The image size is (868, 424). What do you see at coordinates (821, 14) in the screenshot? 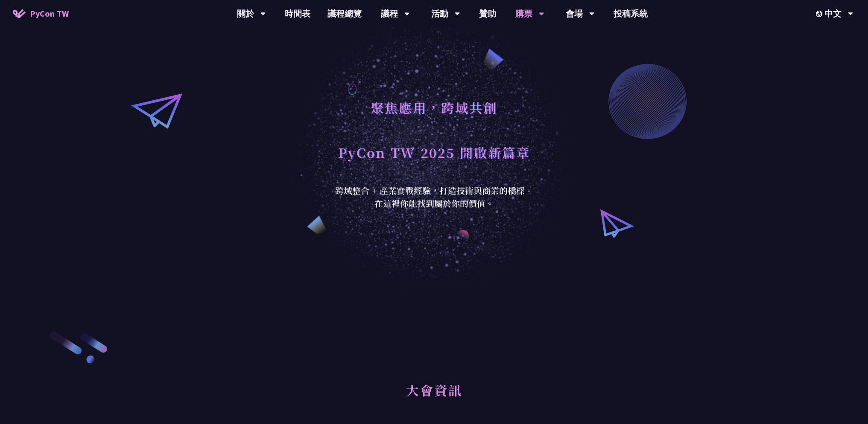
I see `img: Locale Icon` at bounding box center [821, 14].